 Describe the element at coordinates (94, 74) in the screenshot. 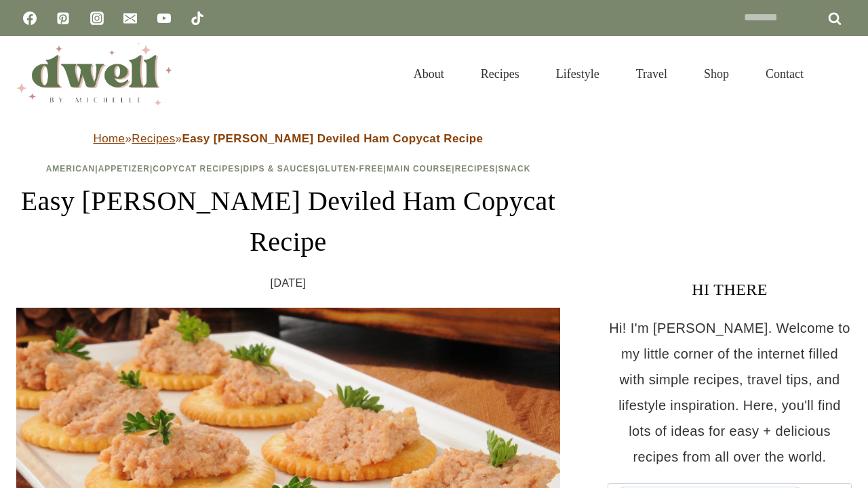

I see `a: DWELL by michelle` at that location.